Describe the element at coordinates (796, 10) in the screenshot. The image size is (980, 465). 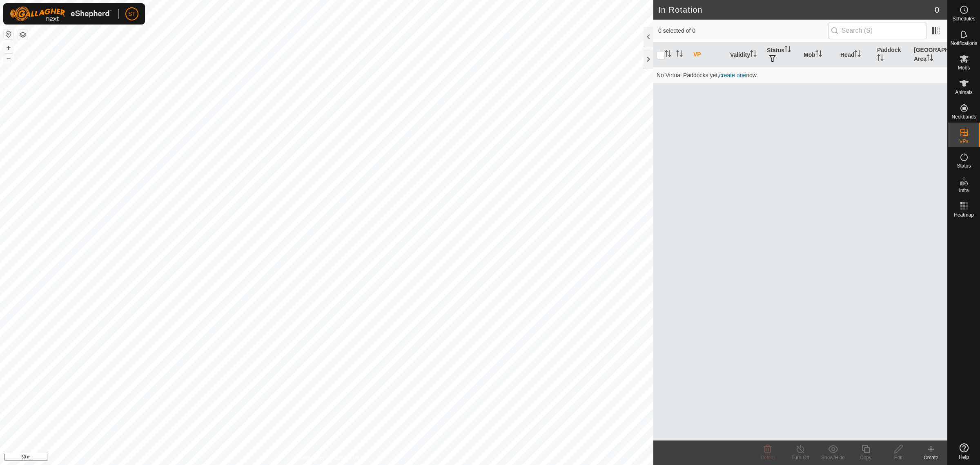
I see `h2: In Rotation` at that location.